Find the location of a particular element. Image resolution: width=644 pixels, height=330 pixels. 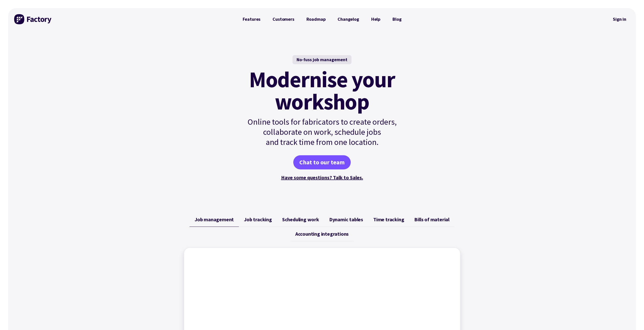

span: Bills of material is located at coordinates (432, 220).